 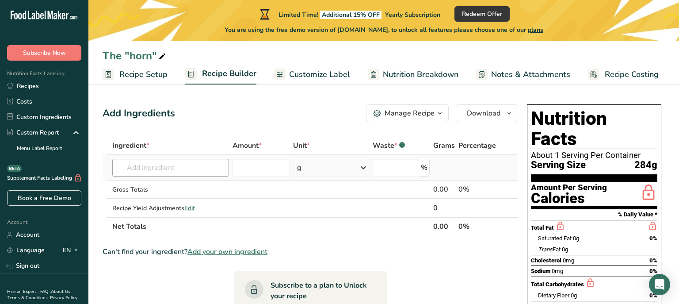 What do you see at coordinates (482, 14) in the screenshot?
I see `button: Redeem Offer` at bounding box center [482, 14].